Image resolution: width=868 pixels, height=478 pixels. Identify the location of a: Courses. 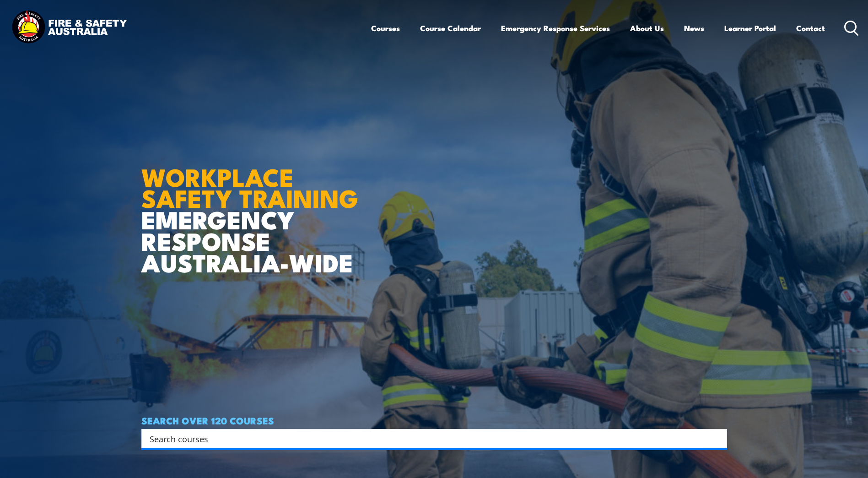
(385, 28).